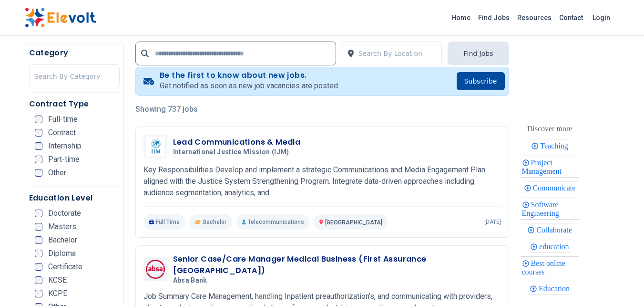 The height and width of the screenshot is (306, 644). I want to click on input: Certificate, so click(39, 267).